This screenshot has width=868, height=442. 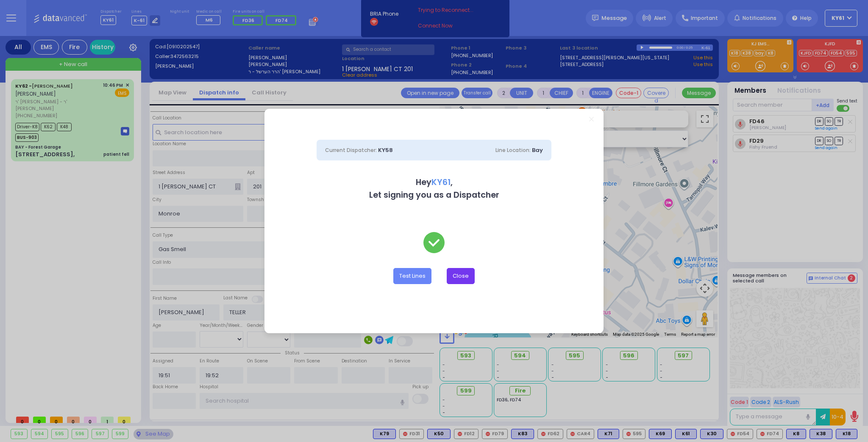 What do you see at coordinates (434, 194) in the screenshot?
I see `b: Let signing you as a Dispatcher` at bounding box center [434, 194].